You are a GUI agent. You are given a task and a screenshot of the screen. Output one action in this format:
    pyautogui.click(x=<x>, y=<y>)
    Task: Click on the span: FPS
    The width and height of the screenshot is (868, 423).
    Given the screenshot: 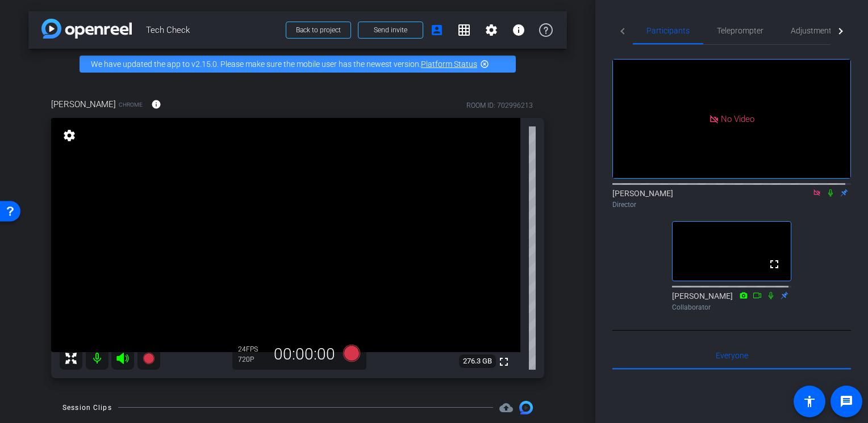 What is the action you would take?
    pyautogui.click(x=251, y=350)
    